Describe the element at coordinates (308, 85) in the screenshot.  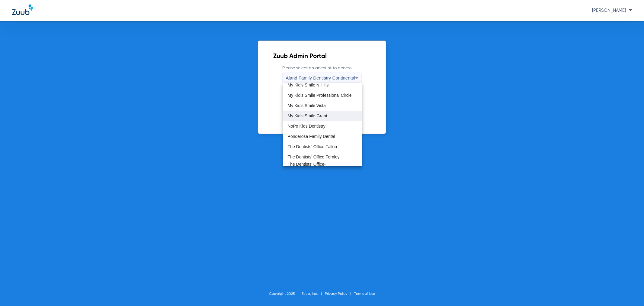
I see `span: My Kid's Smile N Hills` at that location.